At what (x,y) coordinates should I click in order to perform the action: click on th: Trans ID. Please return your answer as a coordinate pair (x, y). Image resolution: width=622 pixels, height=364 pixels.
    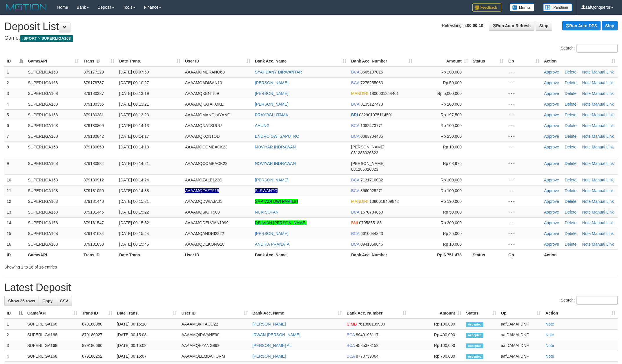
    Looking at the image, I should click on (99, 255).